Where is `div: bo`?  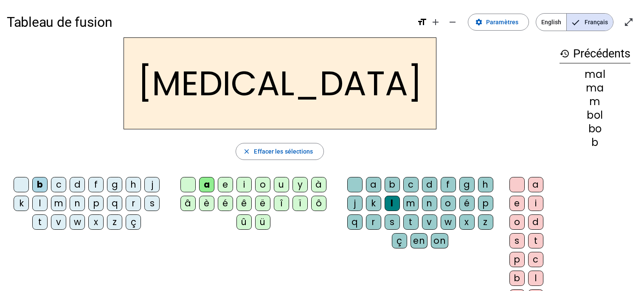
div: bo is located at coordinates (595, 129).